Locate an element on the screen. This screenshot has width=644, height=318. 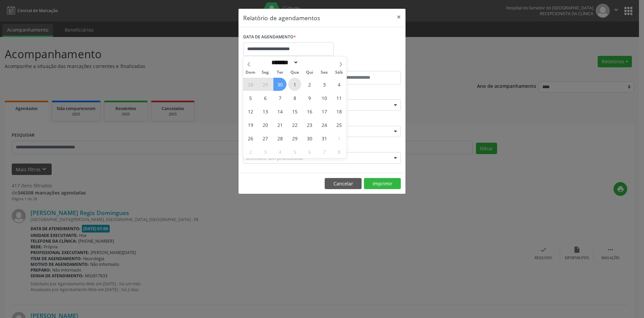
span: Outubro 5, 2025 is located at coordinates (250, 98).